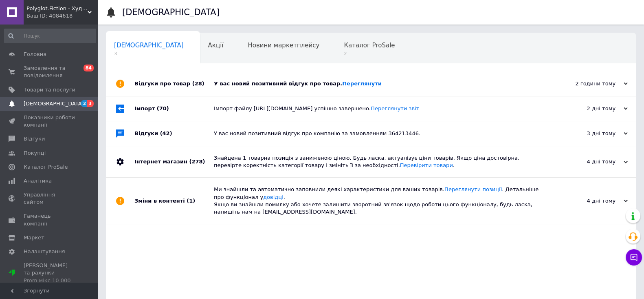 The image size is (644, 299). What do you see at coordinates (380, 162) in the screenshot?
I see `div: Знайдена 1 товарна позиція з заниженою ціною. Будь ласка, актуалізує ціни товарів. Якщо ціна дост...` at bounding box center [380, 162].